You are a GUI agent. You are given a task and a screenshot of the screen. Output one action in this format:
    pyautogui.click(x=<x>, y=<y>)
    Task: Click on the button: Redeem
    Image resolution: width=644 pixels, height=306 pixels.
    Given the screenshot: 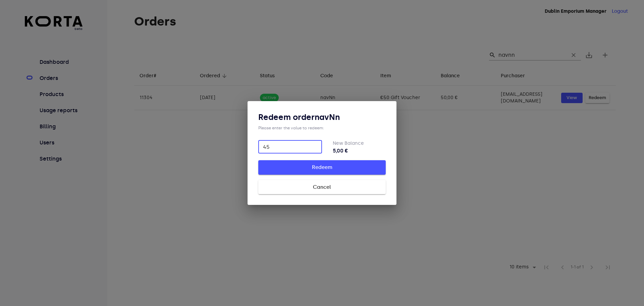 What is the action you would take?
    pyautogui.click(x=322, y=167)
    